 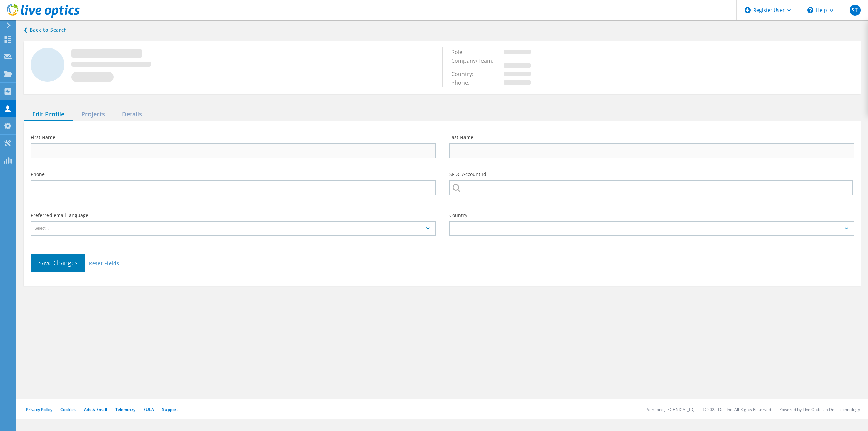 I want to click on span: Phone:, so click(x=464, y=83).